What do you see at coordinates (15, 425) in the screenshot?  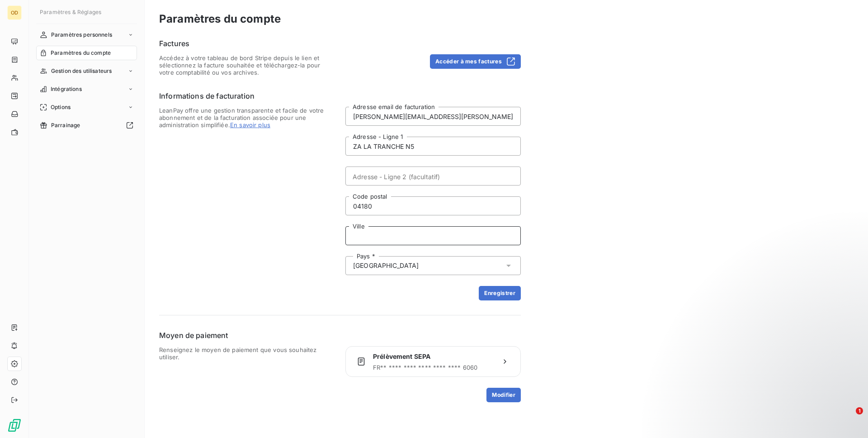 I see `img: Logo LeanPay` at bounding box center [15, 425].